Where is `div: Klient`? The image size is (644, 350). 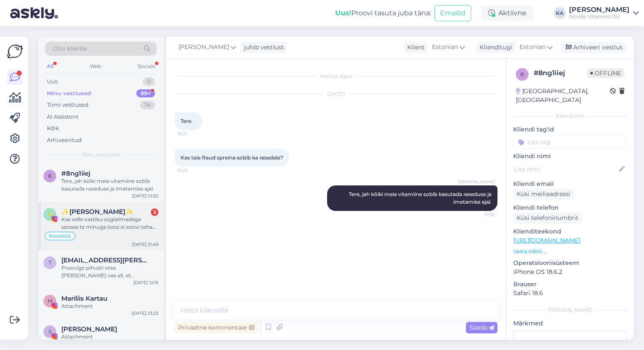 div: Klient is located at coordinates (414, 47).